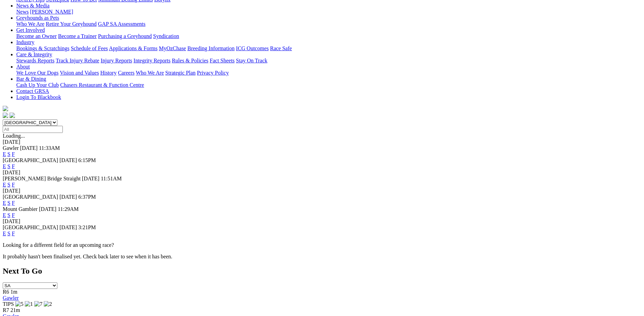 The width and height of the screenshot is (644, 316). What do you see at coordinates (151, 60) in the screenshot?
I see `a: Integrity Reports` at bounding box center [151, 60].